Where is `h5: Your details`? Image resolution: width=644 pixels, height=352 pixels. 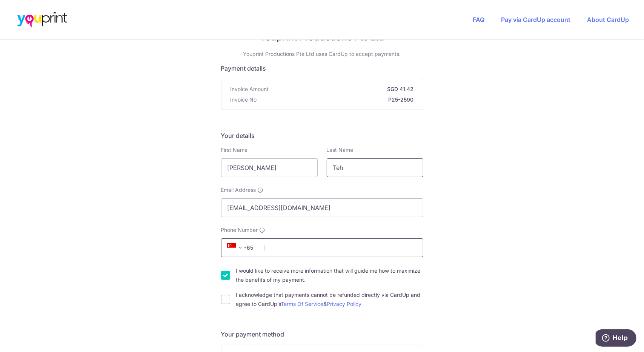 h5: Your details is located at coordinates (322, 135).